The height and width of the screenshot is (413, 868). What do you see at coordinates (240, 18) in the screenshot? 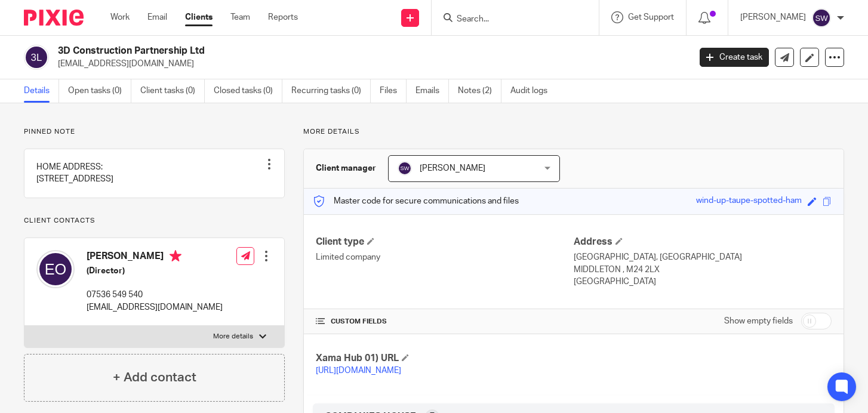
I see `a: Team` at bounding box center [240, 18].